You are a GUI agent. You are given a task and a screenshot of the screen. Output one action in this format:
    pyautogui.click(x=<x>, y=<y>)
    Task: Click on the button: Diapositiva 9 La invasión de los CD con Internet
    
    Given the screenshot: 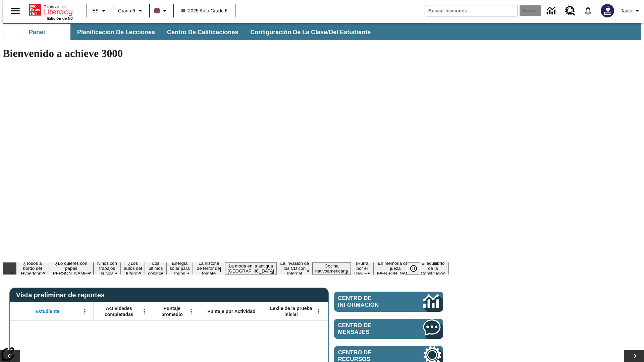 What is the action you would take?
    pyautogui.click(x=295, y=268)
    